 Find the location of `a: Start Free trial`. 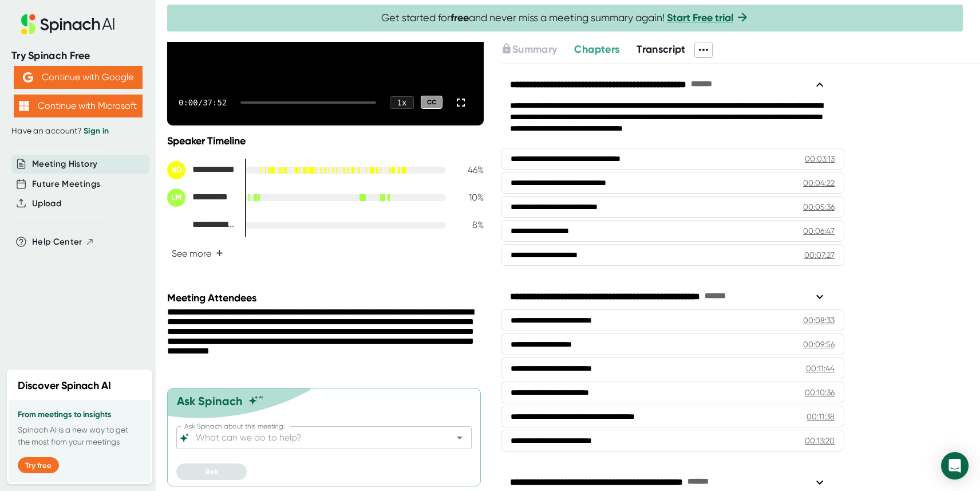

a: Start Free trial is located at coordinates (700, 18).